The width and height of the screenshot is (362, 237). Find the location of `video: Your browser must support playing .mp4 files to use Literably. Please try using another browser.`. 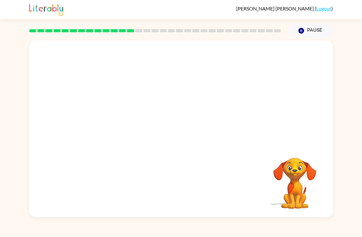

video: Your browser must support playing .mp4 files to use Literably. Please try using another browser. is located at coordinates (295, 179).